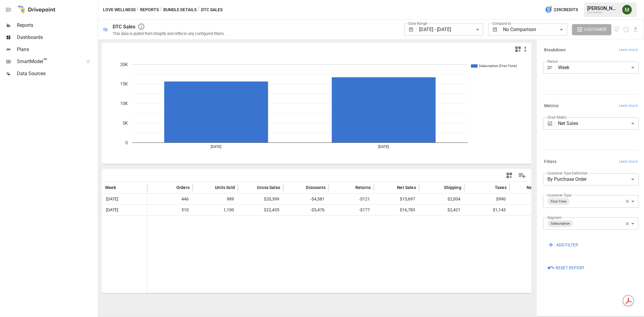 This screenshot has height=317, width=644. What do you see at coordinates (555, 50) in the screenshot?
I see `h6: Breakdown` at bounding box center [555, 50].